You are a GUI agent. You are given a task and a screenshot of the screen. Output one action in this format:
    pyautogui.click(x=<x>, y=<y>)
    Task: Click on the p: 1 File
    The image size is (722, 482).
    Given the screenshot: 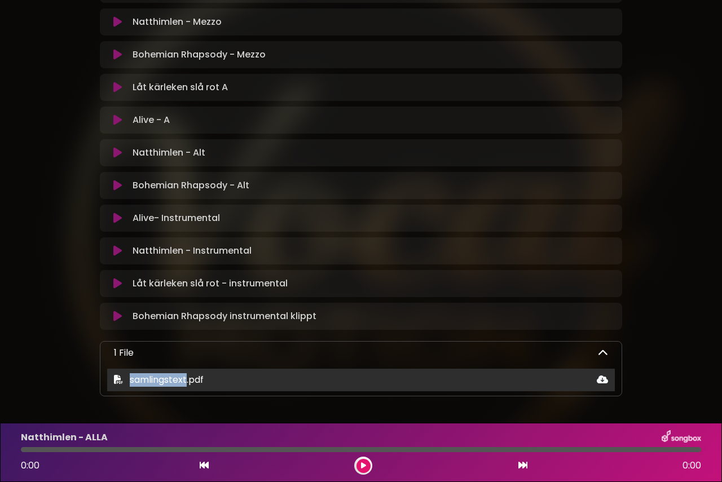 What is the action you would take?
    pyautogui.click(x=123, y=353)
    